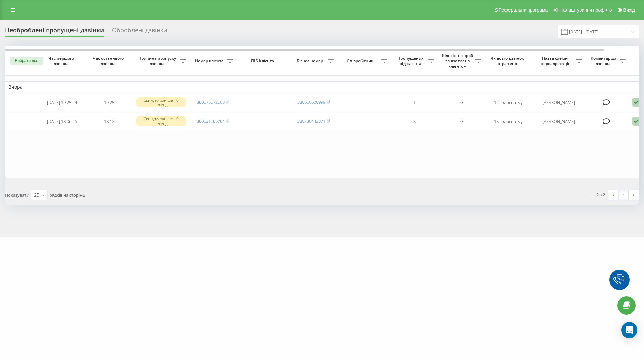 Image resolution: width=644 pixels, height=360 pixels. I want to click on font: Причина пропуску дзвінка, so click(157, 61).